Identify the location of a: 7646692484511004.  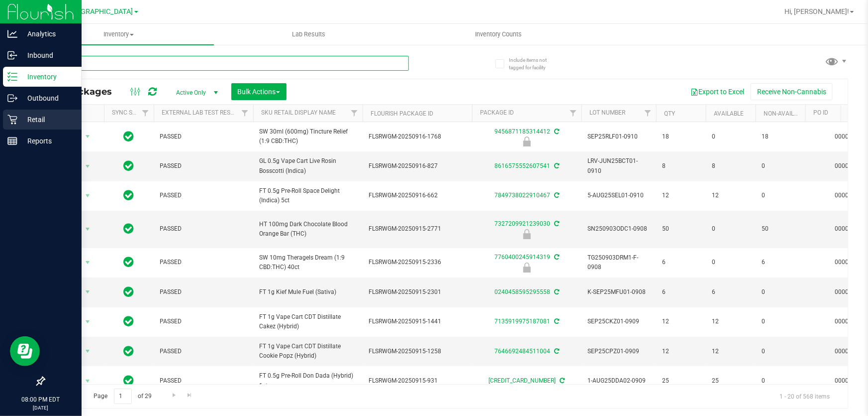
(523, 351).